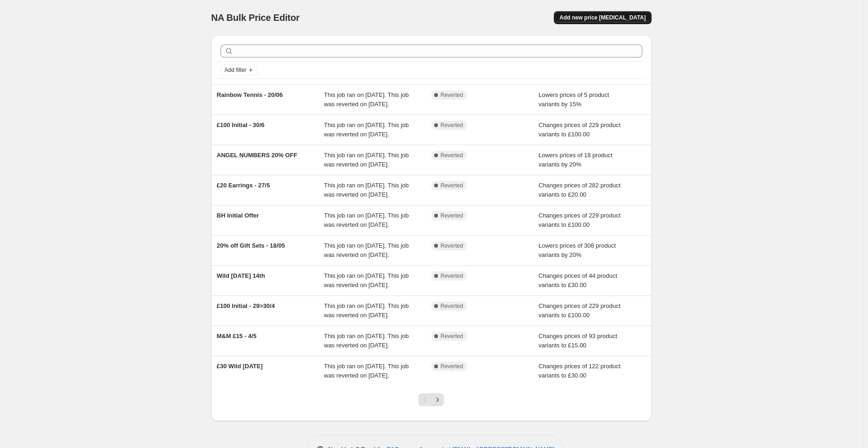 The image size is (868, 448). What do you see at coordinates (241, 125) in the screenshot?
I see `span: £100 Initial - 30/6` at bounding box center [241, 125].